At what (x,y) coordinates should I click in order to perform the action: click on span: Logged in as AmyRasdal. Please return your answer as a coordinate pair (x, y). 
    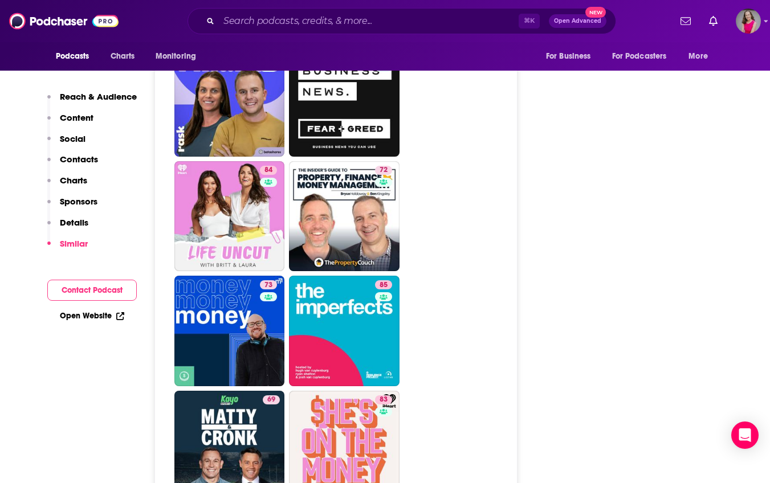
    Looking at the image, I should click on (748, 21).